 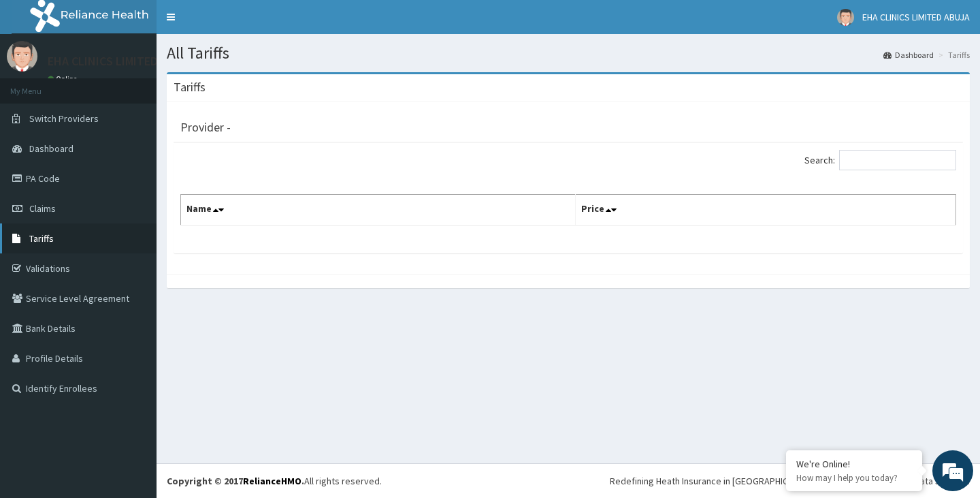 What do you see at coordinates (121, 62) in the screenshot?
I see `p: EHA CLINICS LIMITED ABUJA` at bounding box center [121, 62].